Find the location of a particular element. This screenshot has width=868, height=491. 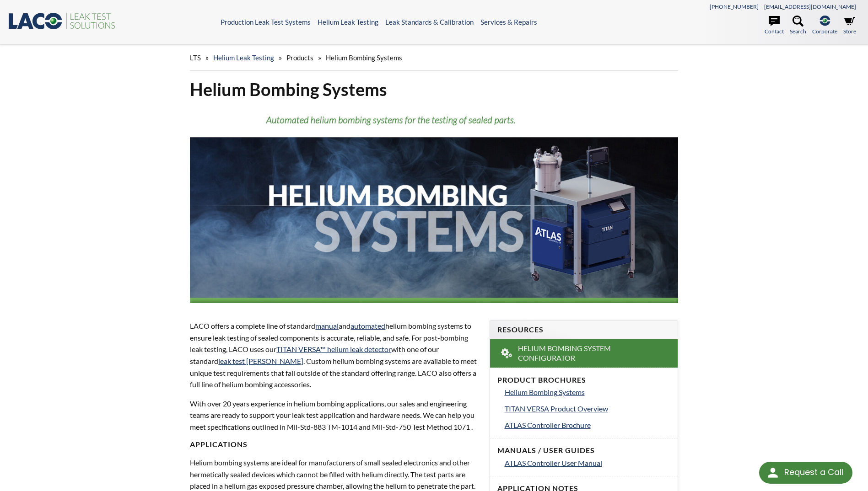

h4: Product Brochures is located at coordinates (584, 380).